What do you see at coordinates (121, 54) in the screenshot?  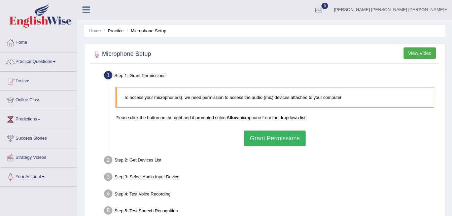 I see `h2: Microphone Setup` at bounding box center [121, 54].